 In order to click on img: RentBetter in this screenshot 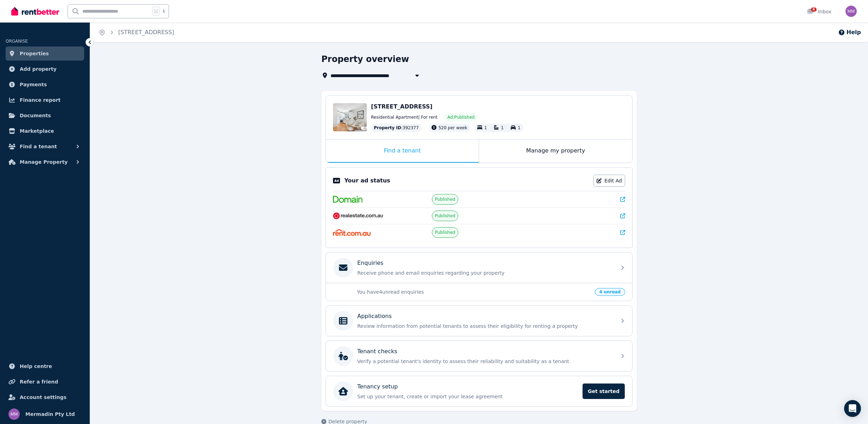, I will do `click(35, 12)`.